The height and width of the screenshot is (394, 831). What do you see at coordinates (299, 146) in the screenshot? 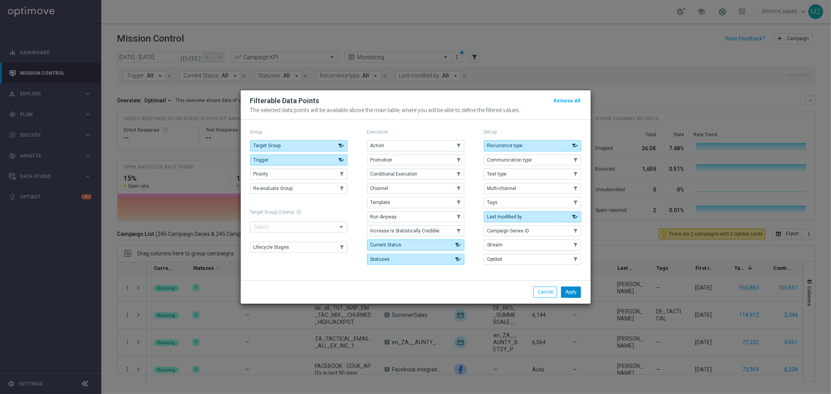
I see `button: Target Group` at bounding box center [299, 146].